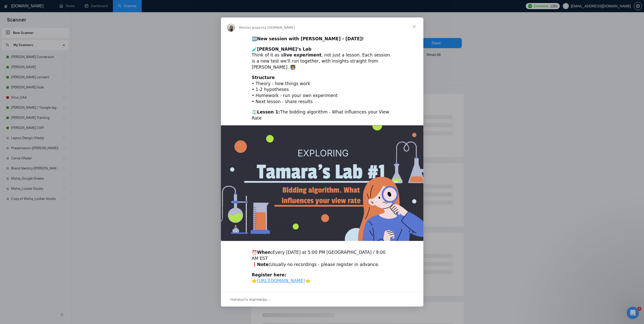  What do you see at coordinates (415, 27) in the screenshot?
I see `span: Закрити` at bounding box center [415, 27].